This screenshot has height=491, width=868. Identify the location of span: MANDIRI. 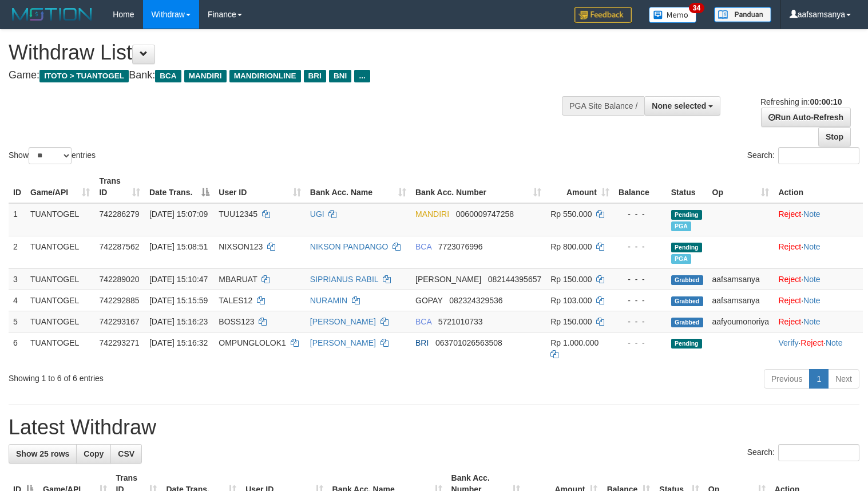
(205, 76).